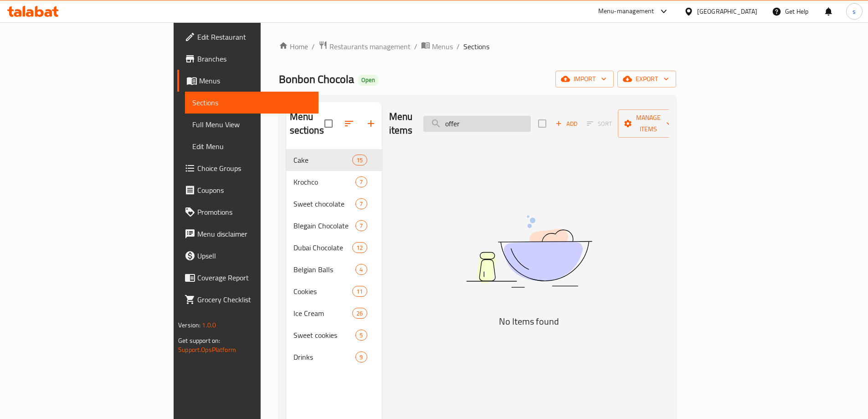 The width and height of the screenshot is (868, 419). I want to click on a: Sections, so click(252, 103).